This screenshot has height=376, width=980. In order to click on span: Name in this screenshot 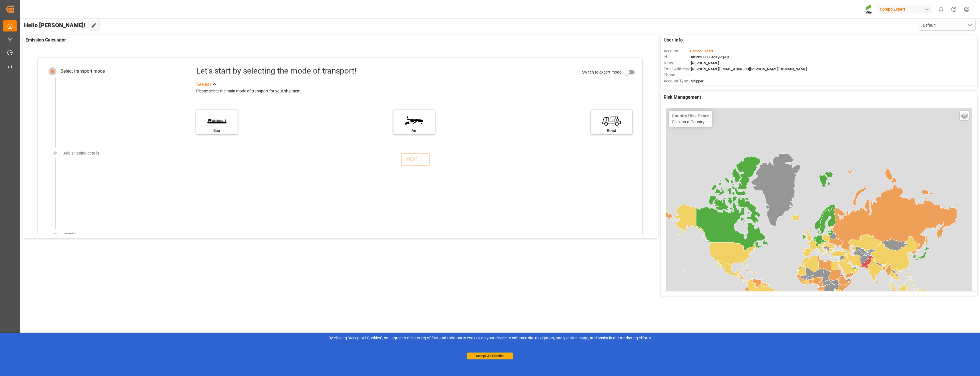, I will do `click(677, 63)`.